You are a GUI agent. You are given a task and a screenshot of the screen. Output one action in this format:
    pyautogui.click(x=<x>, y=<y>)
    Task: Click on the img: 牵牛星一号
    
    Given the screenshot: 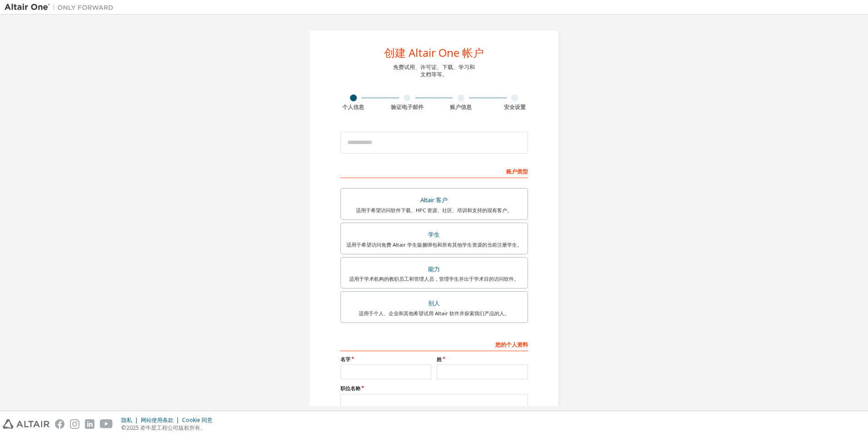 What is the action you would take?
    pyautogui.click(x=61, y=8)
    